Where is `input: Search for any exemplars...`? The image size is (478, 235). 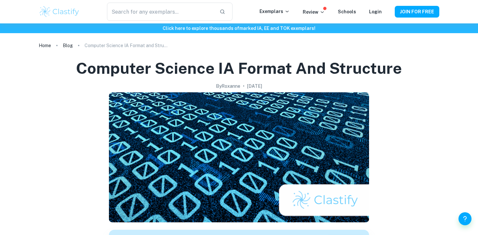
input: Search for any exemplars... is located at coordinates (161, 12).